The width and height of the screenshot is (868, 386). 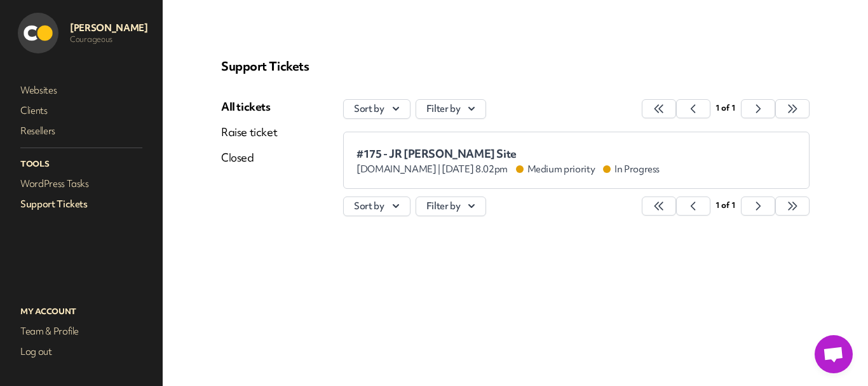 What do you see at coordinates (81, 111) in the screenshot?
I see `a: Clients` at bounding box center [81, 111].